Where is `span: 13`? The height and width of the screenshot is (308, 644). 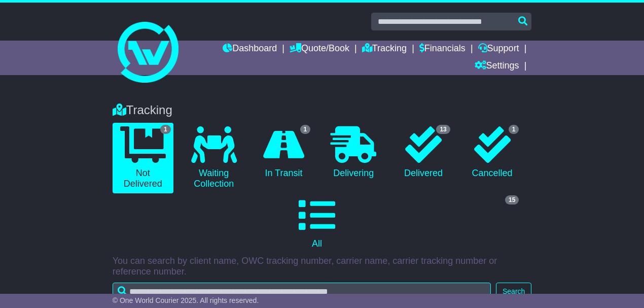
span: 13 is located at coordinates (443, 129).